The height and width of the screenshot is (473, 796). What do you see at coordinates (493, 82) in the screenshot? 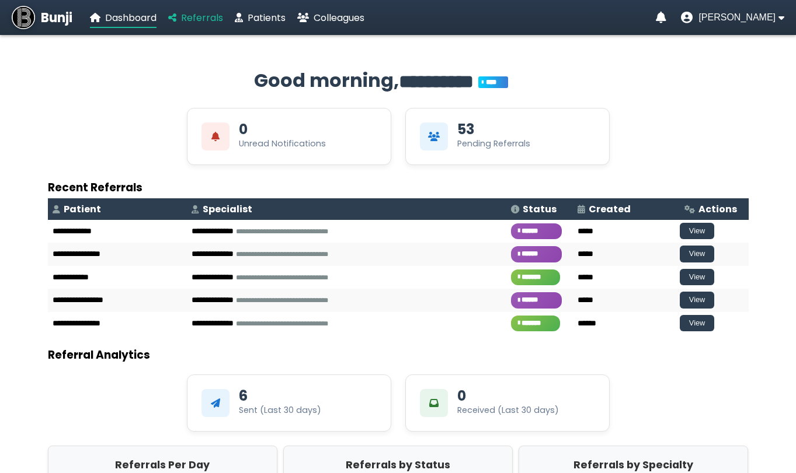
I see `span: You’re on Plus!` at bounding box center [493, 82].